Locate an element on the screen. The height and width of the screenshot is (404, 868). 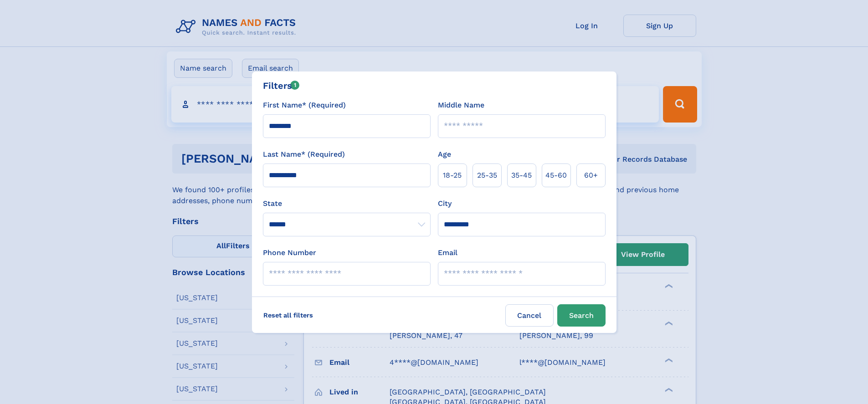
span: 60+ is located at coordinates (591, 175).